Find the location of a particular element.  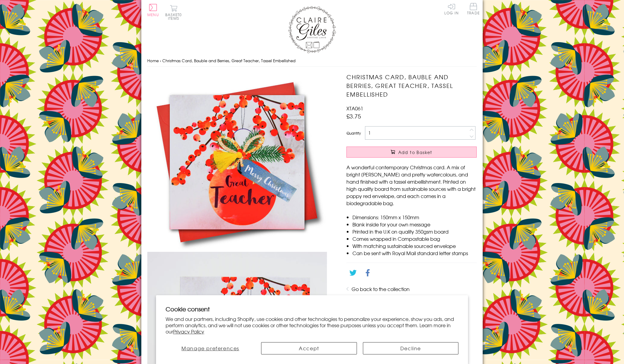

li: Printed in the U.K on quality 350gsm board is located at coordinates (414, 231).